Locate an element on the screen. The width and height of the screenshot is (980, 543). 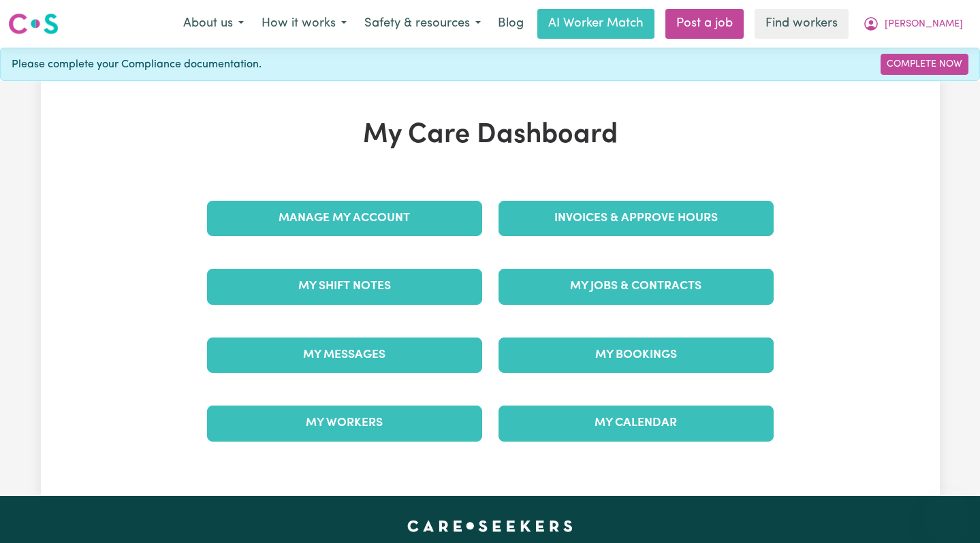
a: Invoices & Approve Hours is located at coordinates (636, 219).